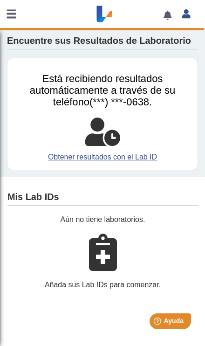 Image resolution: width=205 pixels, height=346 pixels. Describe the element at coordinates (102, 90) in the screenshot. I see `span: Está recibiendo resultados automáticamente a través de su teléfono` at that location.